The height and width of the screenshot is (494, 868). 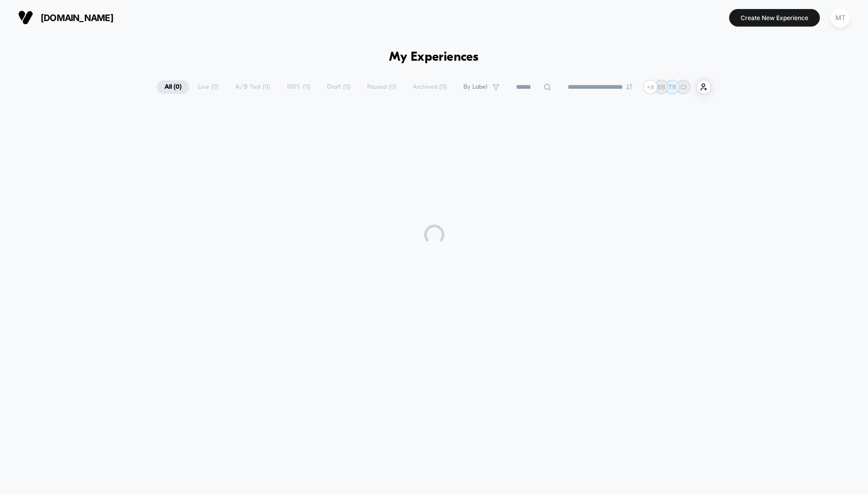 What do you see at coordinates (650, 87) in the screenshot?
I see `div: + 8` at bounding box center [650, 87].